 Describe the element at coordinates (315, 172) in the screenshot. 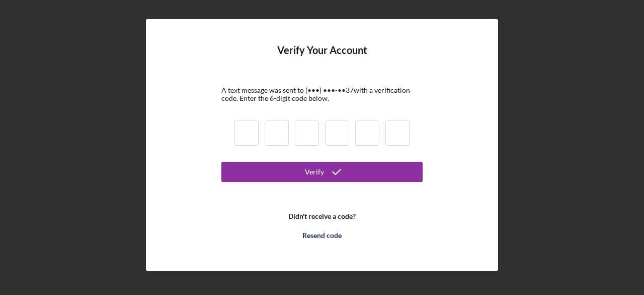

I see `div: Verify` at that location.